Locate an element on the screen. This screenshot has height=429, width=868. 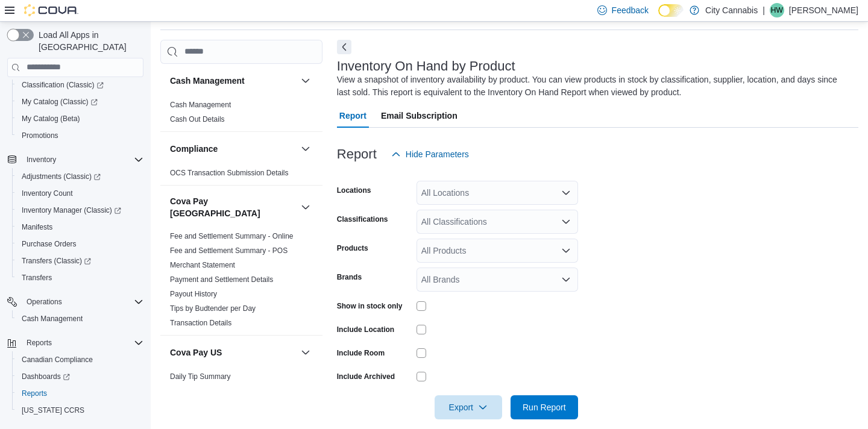
a: Inventory Manager (Classic) is located at coordinates (80, 210).